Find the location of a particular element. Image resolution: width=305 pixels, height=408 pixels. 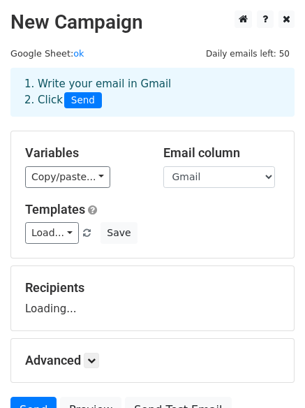

h5: Advanced is located at coordinates (152, 360).